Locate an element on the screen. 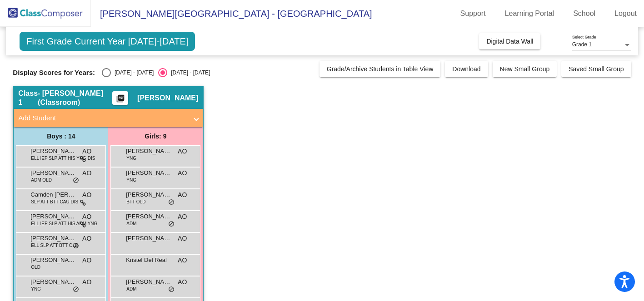 This screenshot has width=644, height=301. mat-icon: picture_as_pdf is located at coordinates (121, 101).